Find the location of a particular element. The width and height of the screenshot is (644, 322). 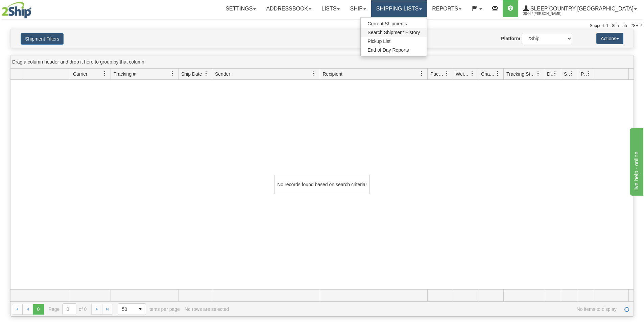

span: Charge is located at coordinates (488, 74).